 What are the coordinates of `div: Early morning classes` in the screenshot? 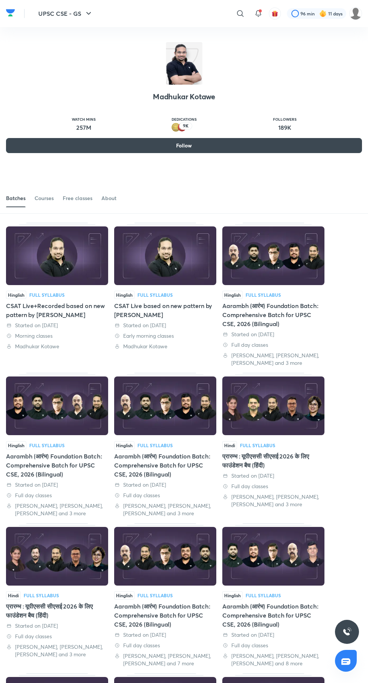 It's located at (165, 336).